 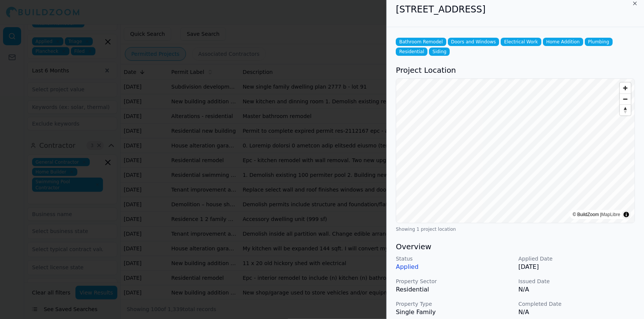 I want to click on button: Zoom in, so click(x=625, y=88).